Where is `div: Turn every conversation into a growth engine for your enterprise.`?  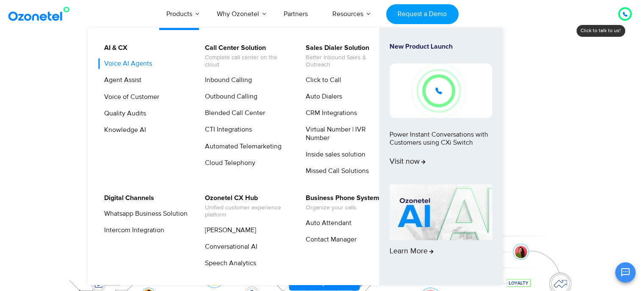
div: Turn every conversation into a growth engine for your enterprise. is located at coordinates (322, 121).